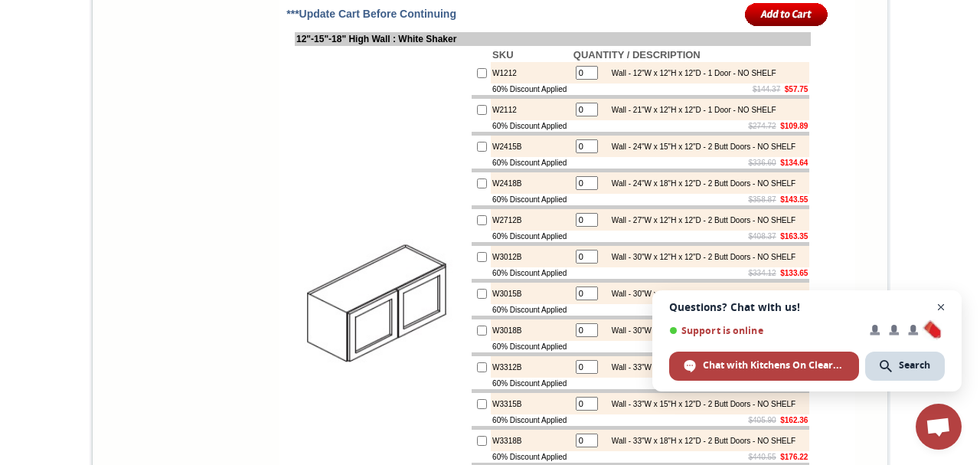 Image resolution: width=980 pixels, height=465 pixels. I want to click on div: Wall - 30"W x 15"H x 12"D - 2 Butt Doors - NO SHELF, so click(700, 294).